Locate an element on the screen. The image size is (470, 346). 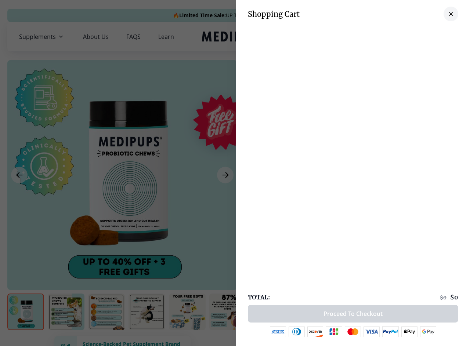
img: paypal is located at coordinates (390, 332).